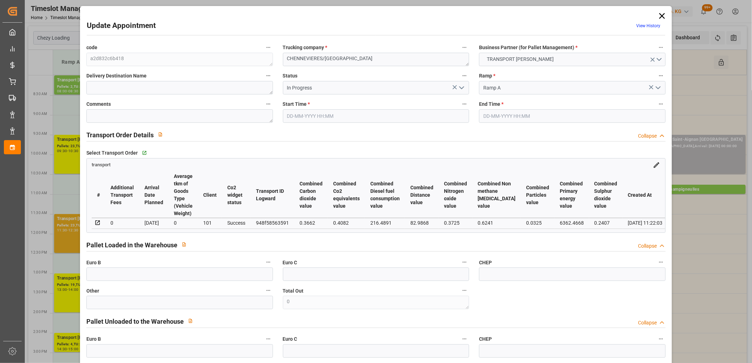 This screenshot has width=752, height=363. What do you see at coordinates (648, 26) in the screenshot?
I see `a: View History` at bounding box center [648, 26].